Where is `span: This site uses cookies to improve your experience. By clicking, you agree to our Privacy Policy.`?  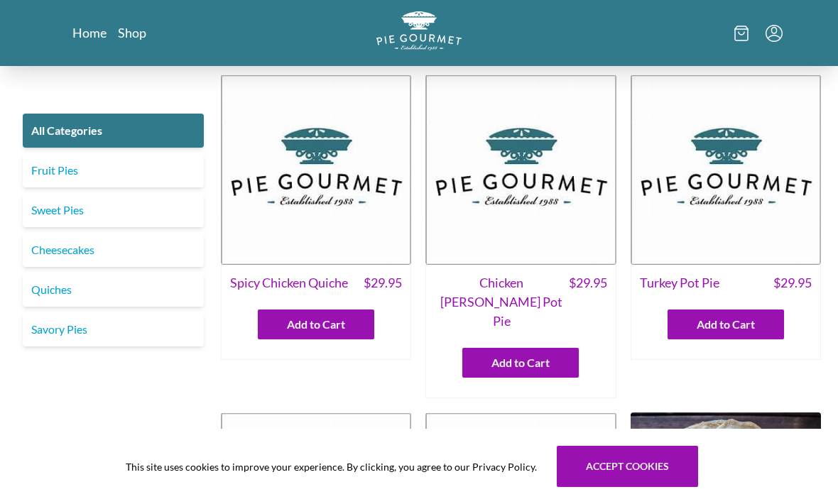 span: This site uses cookies to improve your experience. By clicking, you agree to our Privacy Policy. is located at coordinates (331, 467).